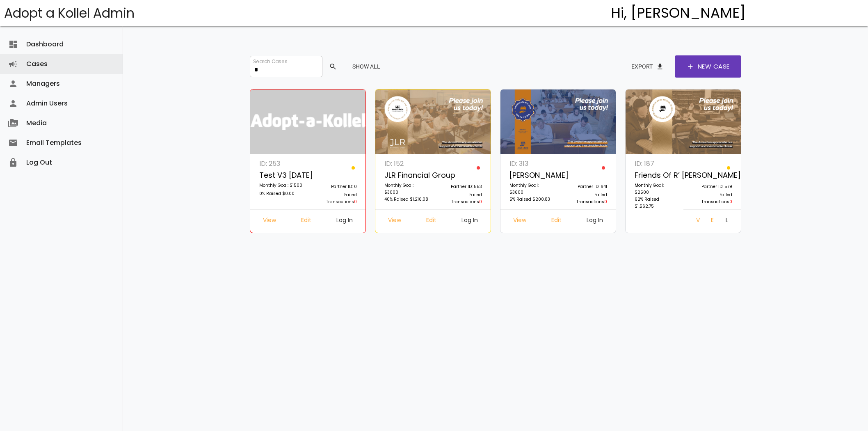 The image size is (868, 431). Describe the element at coordinates (585, 187) in the screenshot. I see `p: Partner ID: 641` at that location.